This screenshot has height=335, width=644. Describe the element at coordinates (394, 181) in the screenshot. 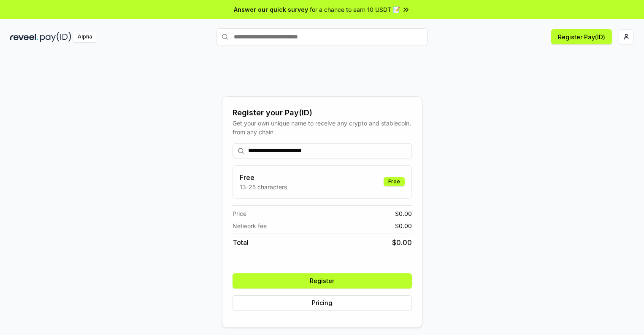

I see `div: Free` at that location.